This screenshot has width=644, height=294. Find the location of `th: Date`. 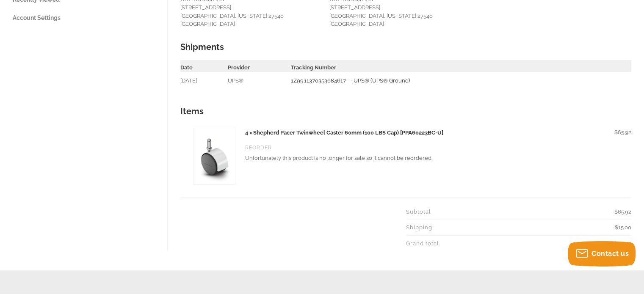

th: Date is located at coordinates (204, 66).